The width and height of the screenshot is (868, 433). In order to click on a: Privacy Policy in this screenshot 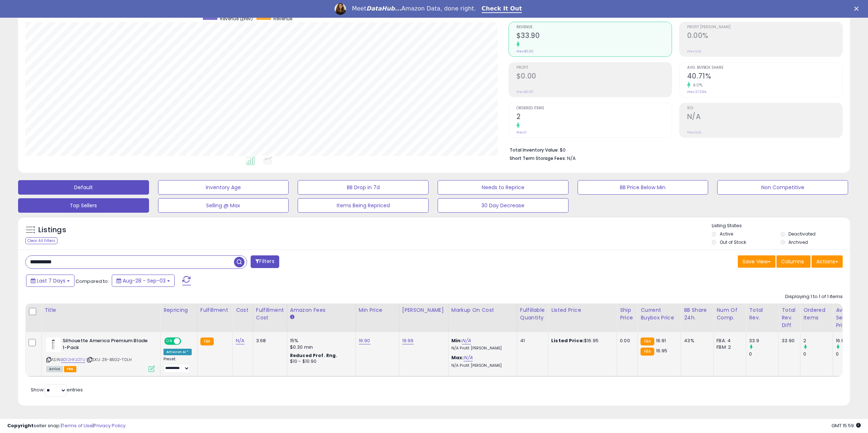, I will do `click(110, 426)`.